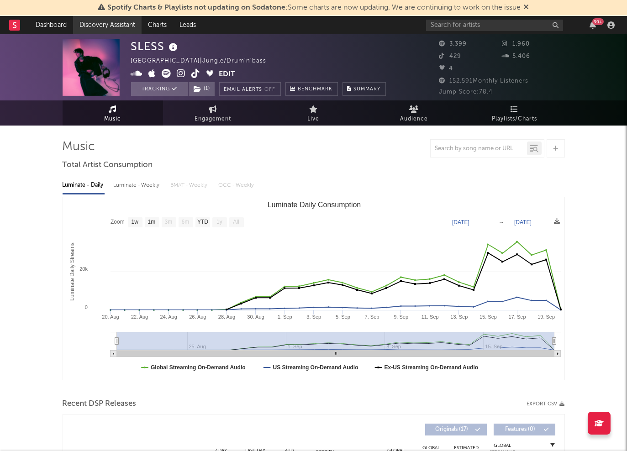 The width and height of the screenshot is (627, 451). I want to click on text: 15. Sep, so click(488, 317).